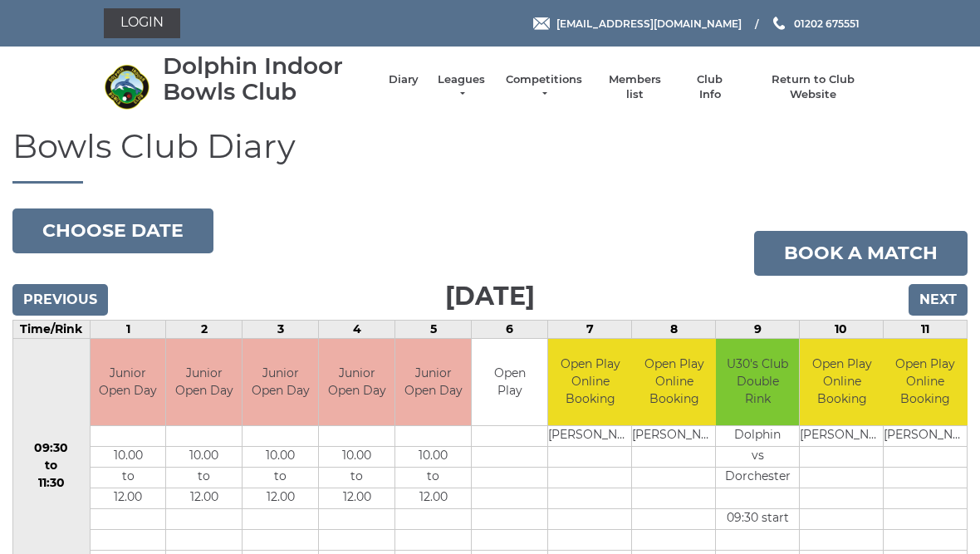 The width and height of the screenshot is (980, 554). I want to click on img: Dolphin Indoor Bowls Club, so click(126, 86).